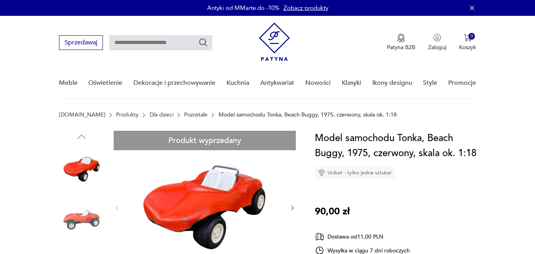 The image size is (535, 254). I want to click on a: Meble, so click(68, 83).